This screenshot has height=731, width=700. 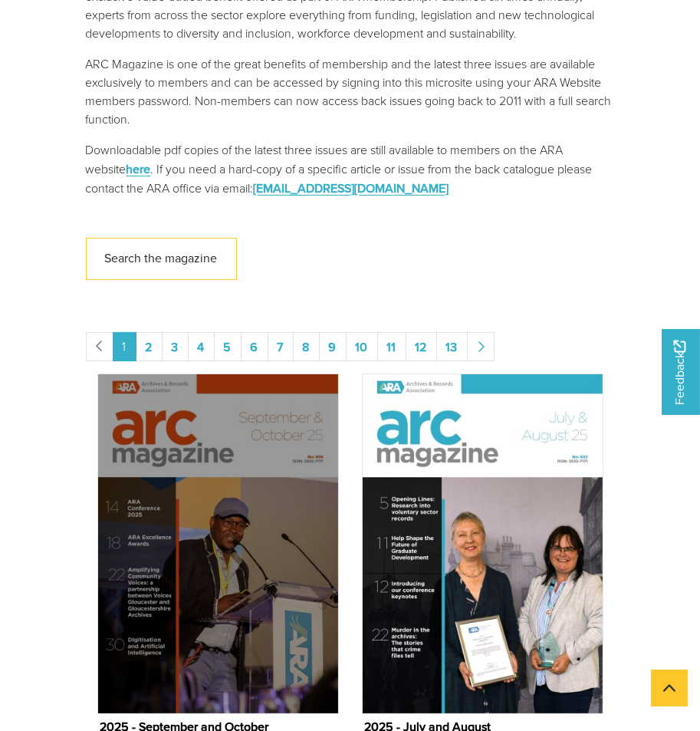 I want to click on a: Goto page 8, so click(x=306, y=347).